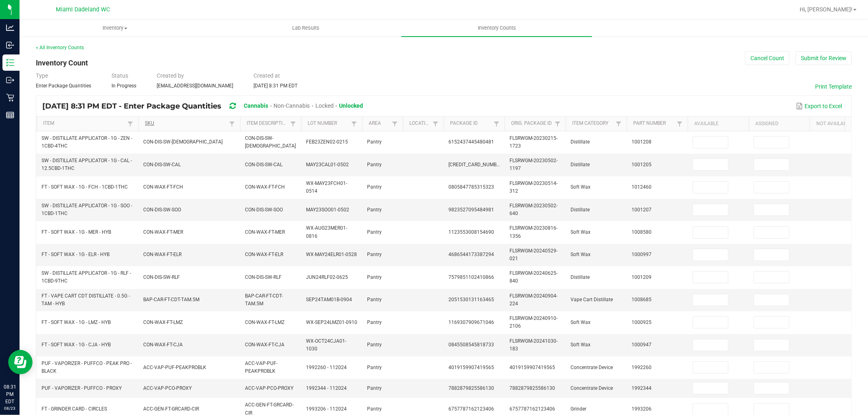 The width and height of the screenshot is (868, 415). I want to click on span: SW - DISTILLATE APPLICATOR - 1G - RLF - 1CBD-9THC, so click(86, 277).